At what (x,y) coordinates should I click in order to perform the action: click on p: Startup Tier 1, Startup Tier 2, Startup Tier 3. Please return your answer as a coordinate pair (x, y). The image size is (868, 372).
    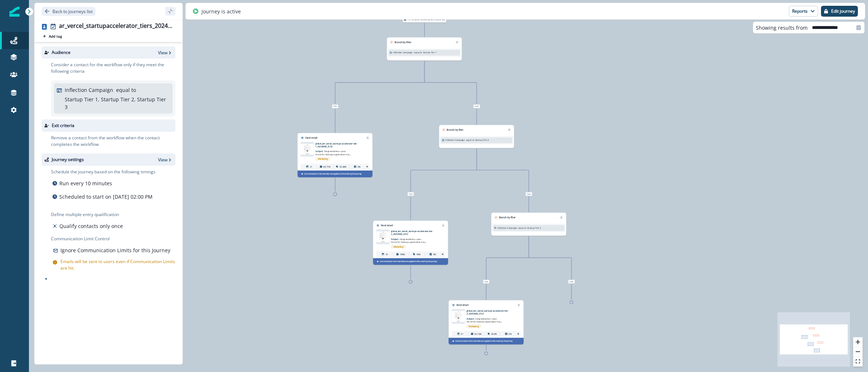
    Looking at the image, I should click on (116, 103).